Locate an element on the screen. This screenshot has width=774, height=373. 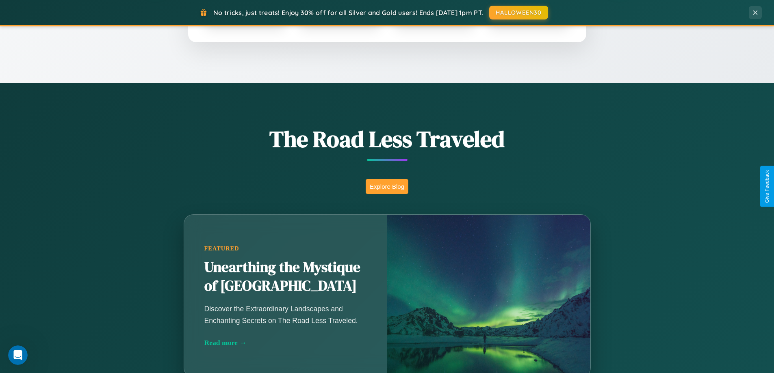
h1: The Road Less Traveled is located at coordinates (387, 139).